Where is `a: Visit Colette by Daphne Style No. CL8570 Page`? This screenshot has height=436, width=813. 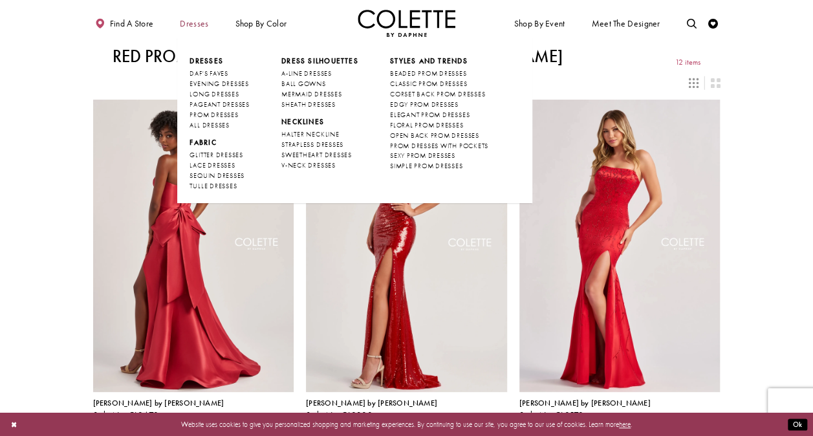
a: Visit Colette by Daphne Style No. CL8570 Page is located at coordinates (620, 246).